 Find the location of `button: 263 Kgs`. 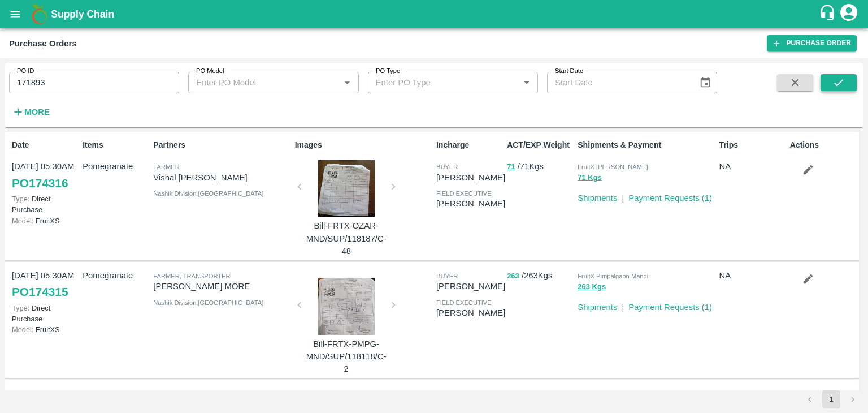

button: 263 Kgs is located at coordinates (592, 287).